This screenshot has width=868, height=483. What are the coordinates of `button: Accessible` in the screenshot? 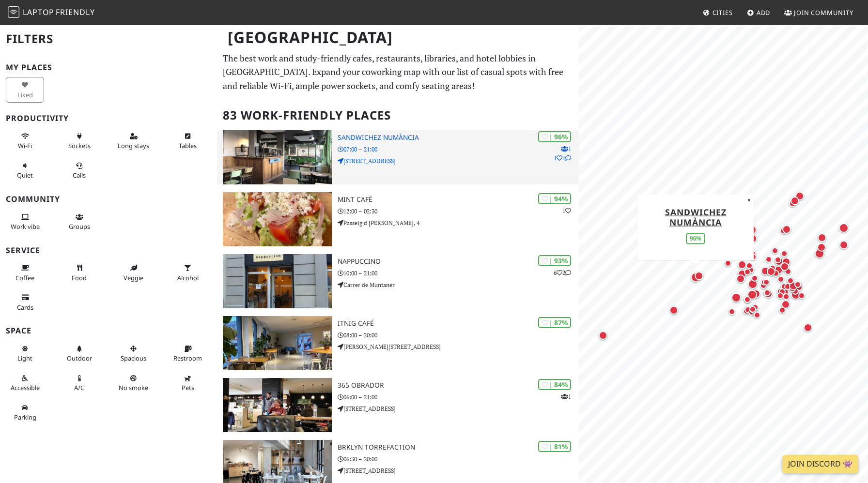 It's located at (25, 383).